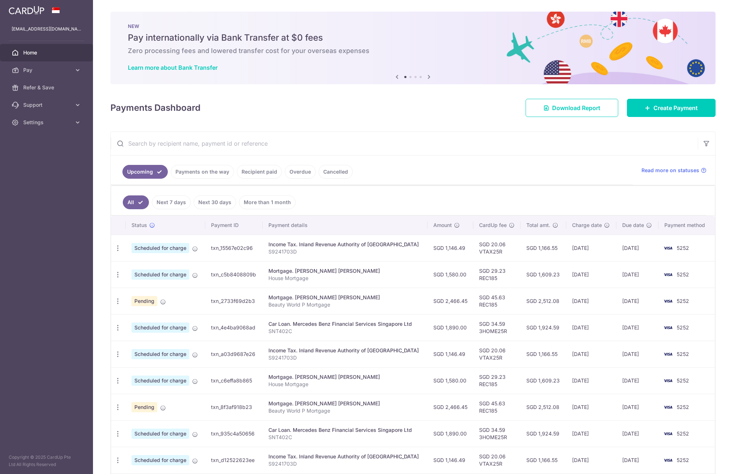  Describe the element at coordinates (543, 327) in the screenshot. I see `td: SGD 1,924.59` at that location.